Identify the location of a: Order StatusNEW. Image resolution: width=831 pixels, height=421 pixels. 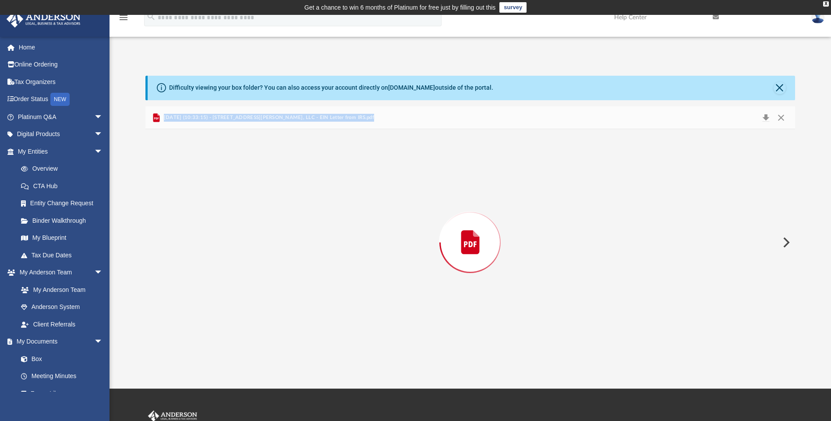
(61, 99).